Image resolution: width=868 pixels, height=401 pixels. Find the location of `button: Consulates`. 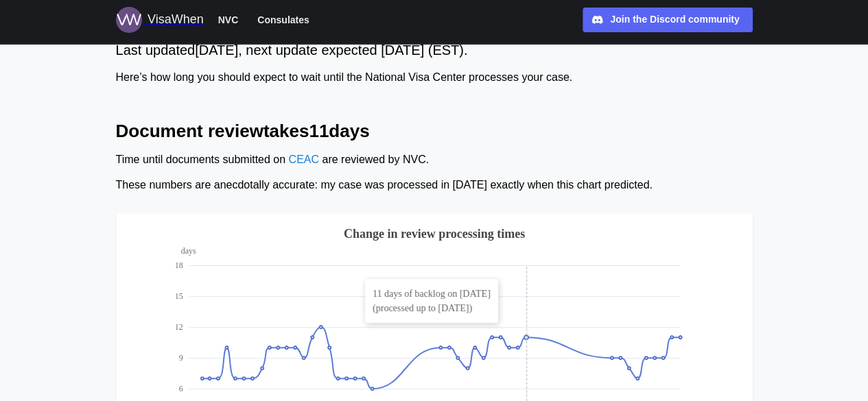

button: Consulates is located at coordinates (283, 20).